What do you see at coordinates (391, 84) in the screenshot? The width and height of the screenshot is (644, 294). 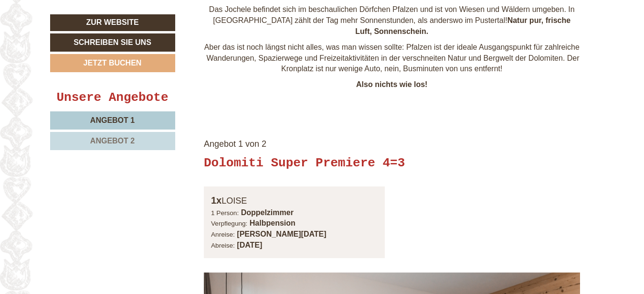 I see `strong: Also nichts wie los!` at bounding box center [391, 84].